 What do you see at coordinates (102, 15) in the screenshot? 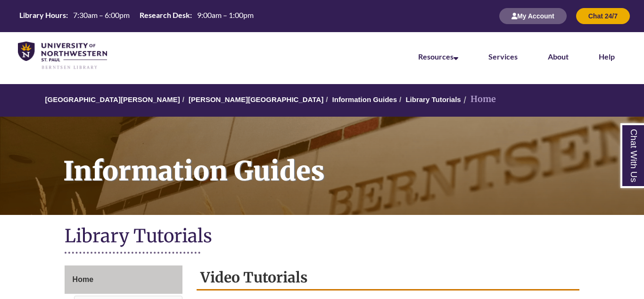
I see `span: 7:30am – 6:00pm` at bounding box center [102, 15].